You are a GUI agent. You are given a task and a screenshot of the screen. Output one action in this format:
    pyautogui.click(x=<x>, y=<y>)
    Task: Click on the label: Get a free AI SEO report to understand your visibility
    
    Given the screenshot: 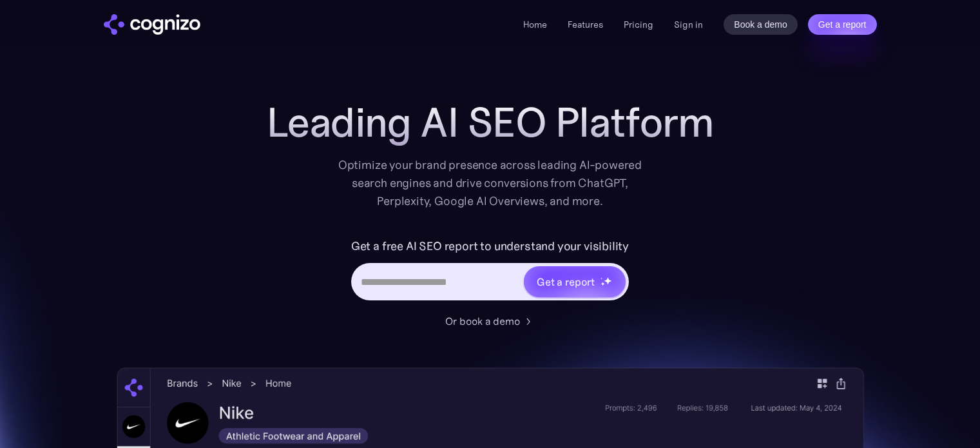 What is the action you would take?
    pyautogui.click(x=490, y=246)
    